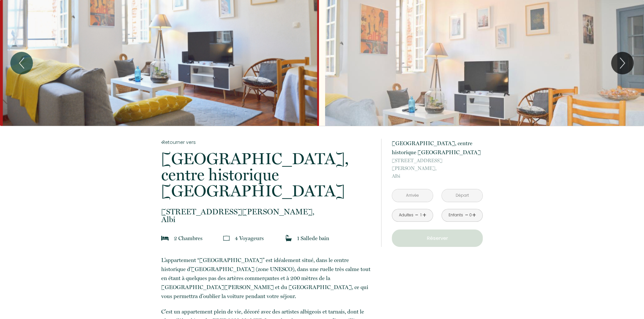 Image resolution: width=644 pixels, height=319 pixels. What do you see at coordinates (456, 215) in the screenshot?
I see `div: Enfants` at bounding box center [456, 215].